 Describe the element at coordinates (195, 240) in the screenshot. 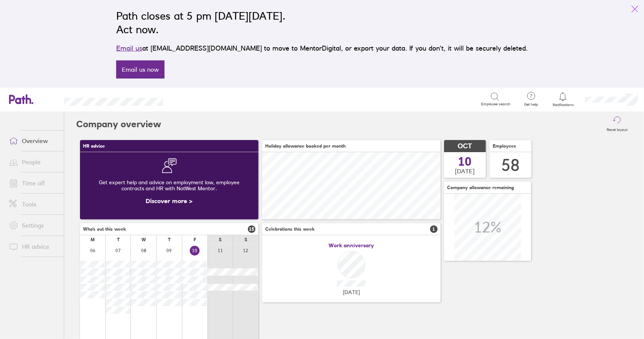

I see `div: F` at that location.